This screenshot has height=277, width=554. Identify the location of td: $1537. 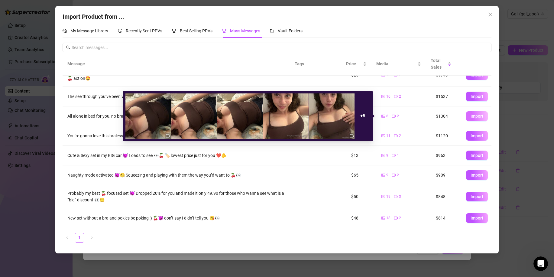
(446, 96).